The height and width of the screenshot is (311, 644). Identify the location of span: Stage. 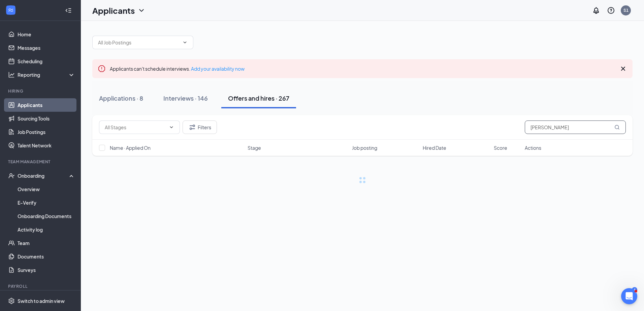
(255, 148).